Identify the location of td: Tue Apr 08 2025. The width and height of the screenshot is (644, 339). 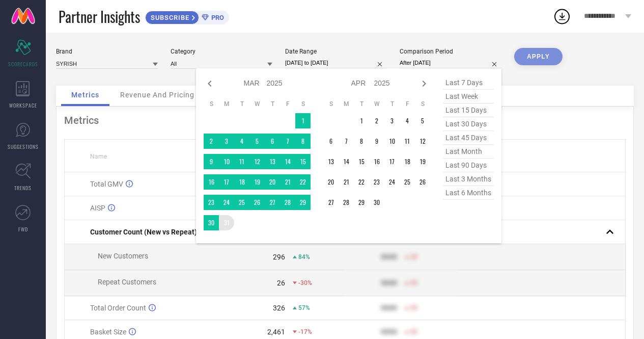
(361, 141).